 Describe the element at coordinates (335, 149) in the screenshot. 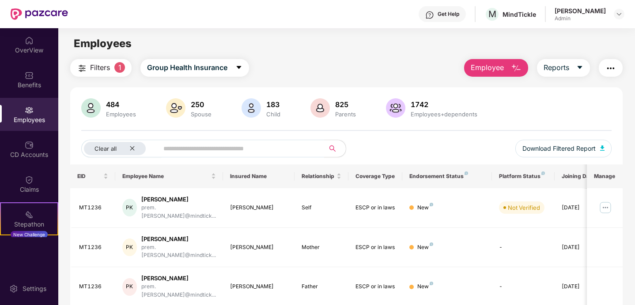

I see `button: search` at that location.